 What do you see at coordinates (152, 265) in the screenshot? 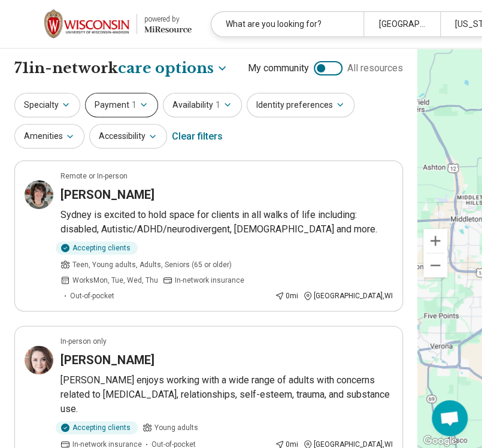
I see `span: Teen, Young adults, Adults, Seniors (65 or older)` at bounding box center [152, 265].